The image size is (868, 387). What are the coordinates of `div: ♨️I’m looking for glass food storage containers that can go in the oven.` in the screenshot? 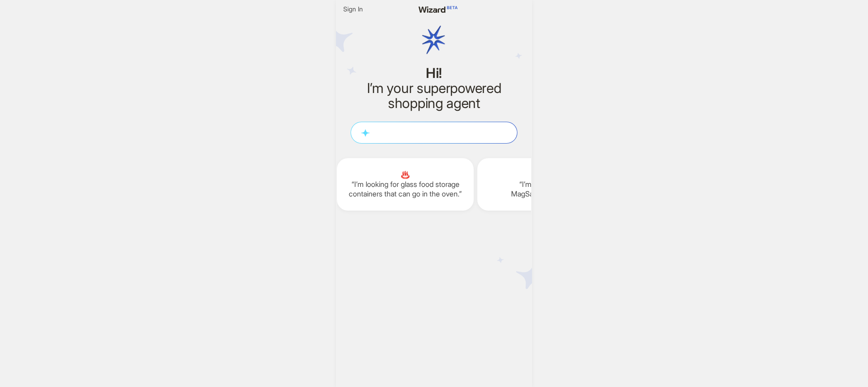 It's located at (405, 184).